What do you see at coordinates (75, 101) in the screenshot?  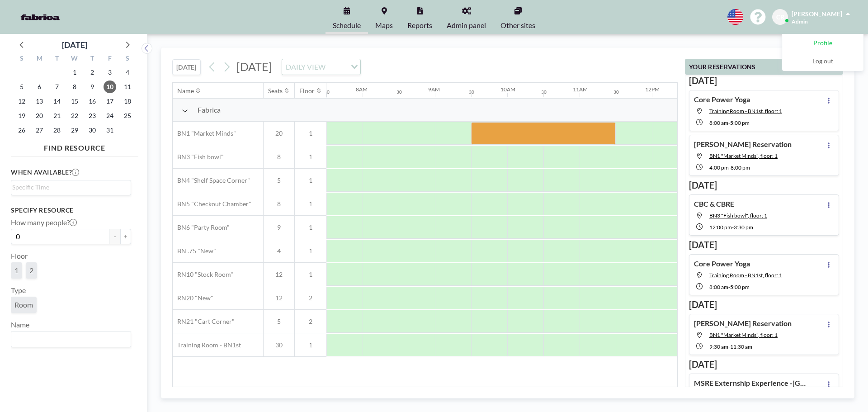 I see `span: Wednesday, October 15, 2025` at bounding box center [75, 101].